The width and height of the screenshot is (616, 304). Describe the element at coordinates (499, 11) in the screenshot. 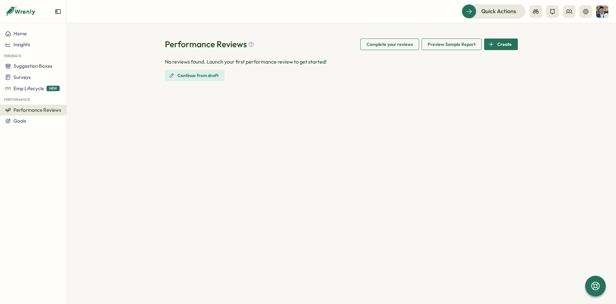

I see `span: Quick Actions` at that location.